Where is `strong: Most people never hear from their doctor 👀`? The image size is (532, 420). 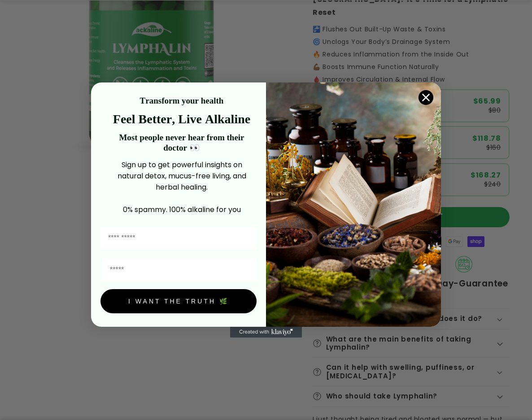
strong: Most people never hear from their doctor 👀 is located at coordinates (181, 143).